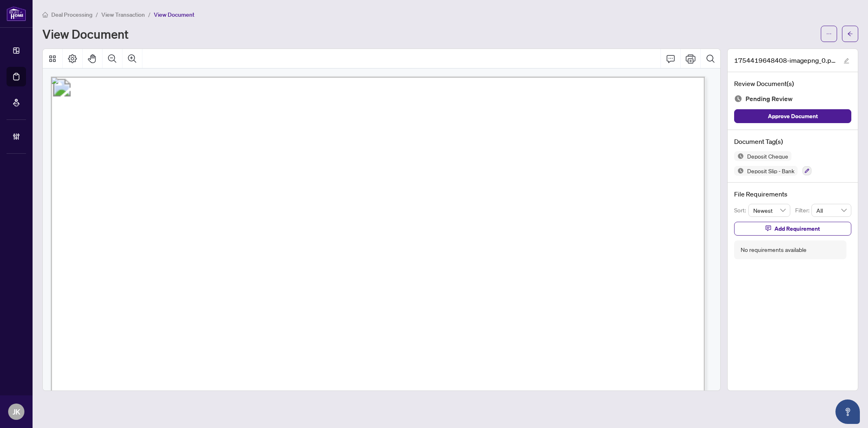 This screenshot has width=868, height=428. I want to click on span: JK, so click(16, 411).